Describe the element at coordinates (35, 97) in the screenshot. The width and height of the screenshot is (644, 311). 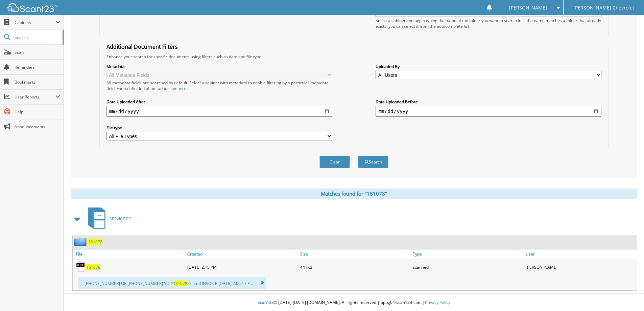
I see `span: User Reports` at that location.